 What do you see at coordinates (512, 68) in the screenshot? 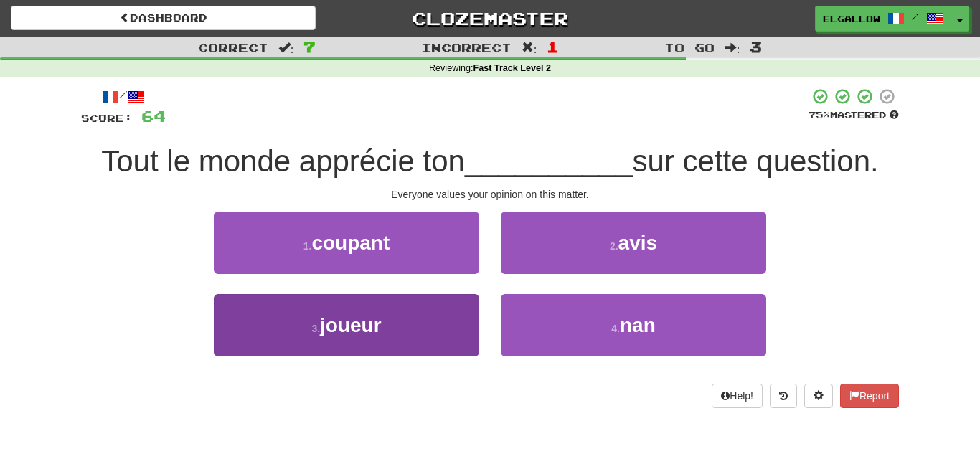
I see `strong: Fast Track Level 2` at bounding box center [512, 68].